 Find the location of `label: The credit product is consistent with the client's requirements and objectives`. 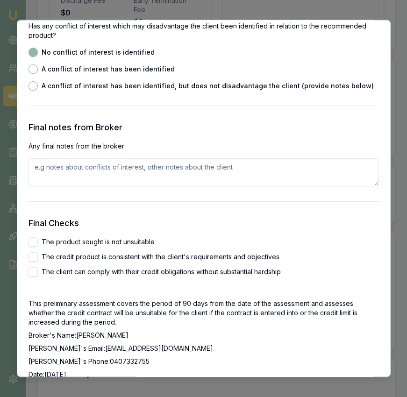

label: The credit product is consistent with the client's requirements and objectives is located at coordinates (160, 257).